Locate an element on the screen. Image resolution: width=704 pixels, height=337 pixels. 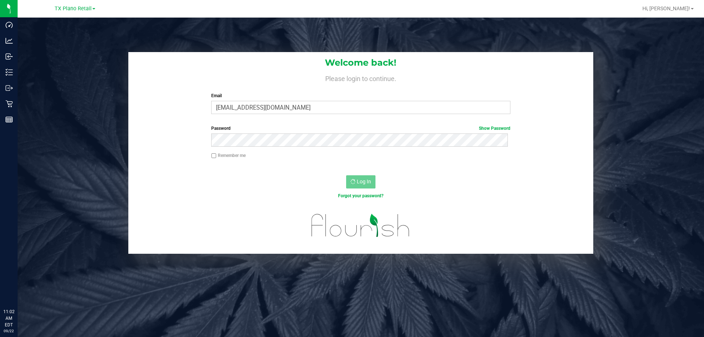
img: flourish_logo.svg is located at coordinates (360, 225).